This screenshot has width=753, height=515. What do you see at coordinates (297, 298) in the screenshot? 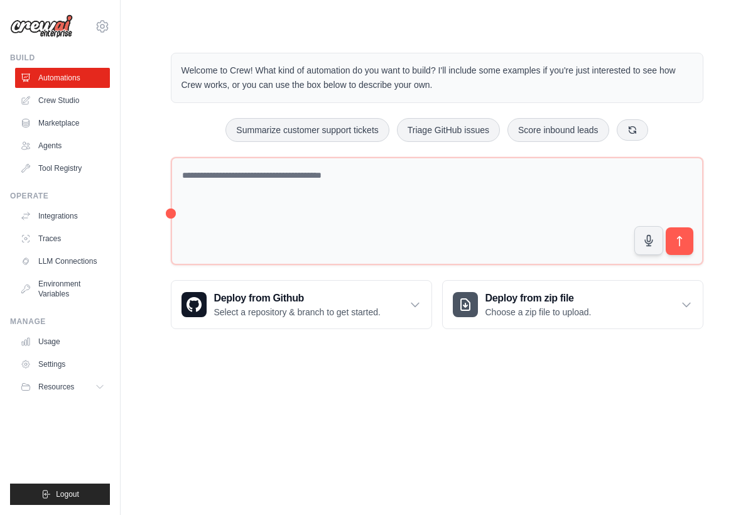
I see `h3: Deploy from Github` at bounding box center [297, 298].